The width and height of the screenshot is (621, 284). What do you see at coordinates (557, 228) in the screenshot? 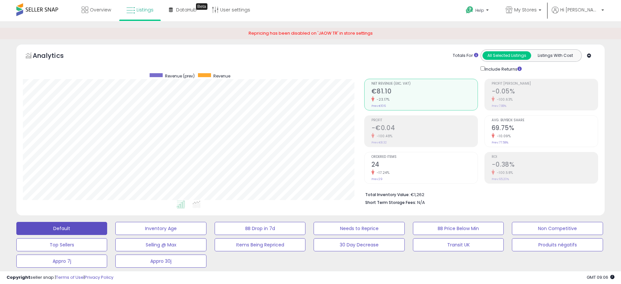
I see `button: Non Competitive` at bounding box center [557, 228].